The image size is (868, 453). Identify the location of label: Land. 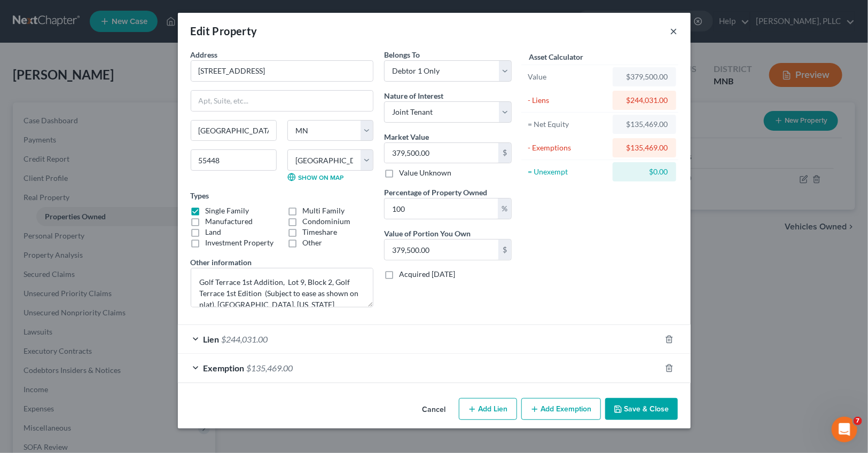
(213, 232).